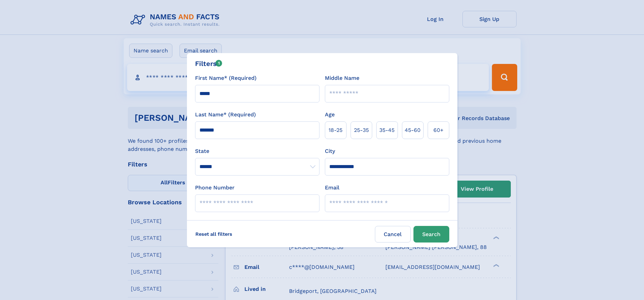 This screenshot has width=644, height=300. Describe the element at coordinates (330, 115) in the screenshot. I see `label: Age` at that location.